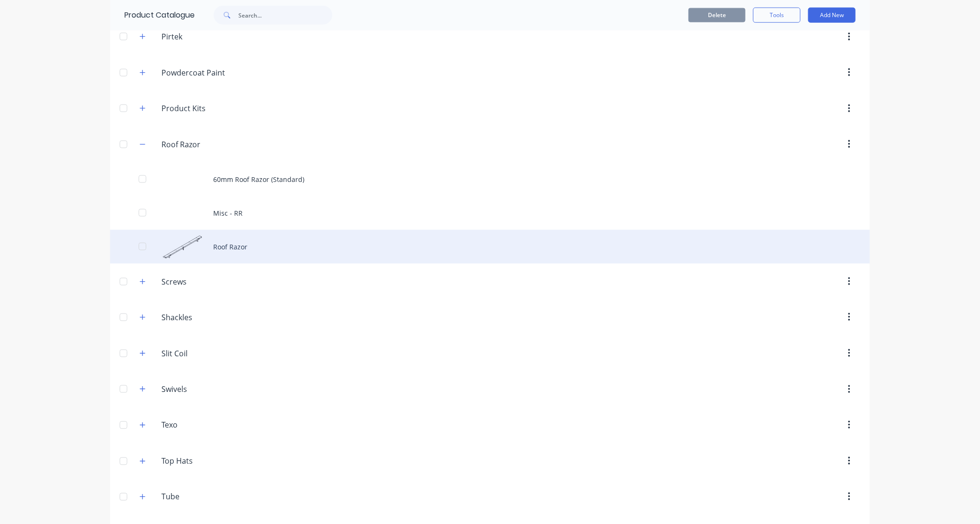  I want to click on div: Misc - RR, so click(490, 213).